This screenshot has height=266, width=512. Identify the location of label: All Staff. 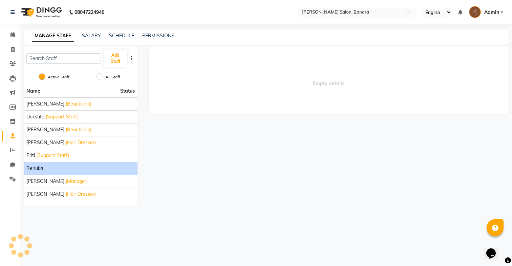
(113, 77).